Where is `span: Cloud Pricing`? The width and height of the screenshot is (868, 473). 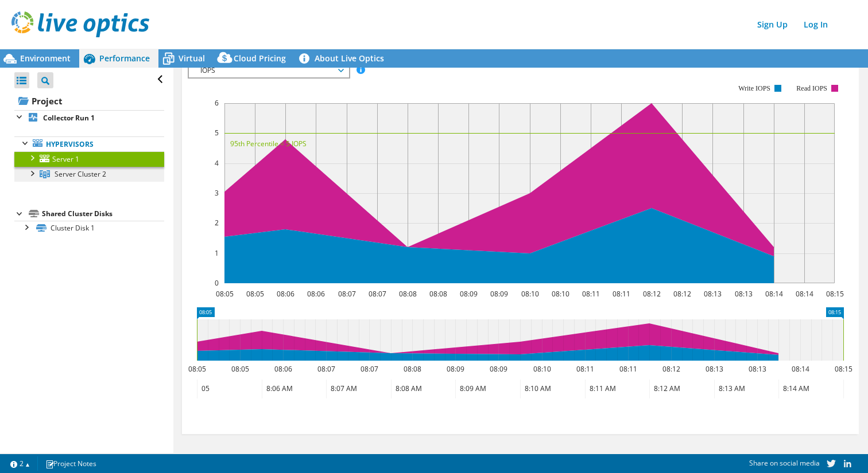 span: Cloud Pricing is located at coordinates (260, 58).